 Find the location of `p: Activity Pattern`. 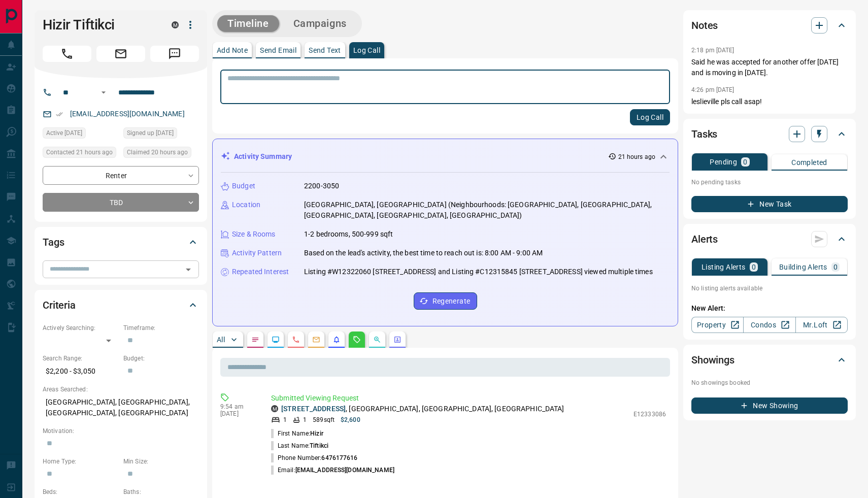

p: Activity Pattern is located at coordinates (257, 252).